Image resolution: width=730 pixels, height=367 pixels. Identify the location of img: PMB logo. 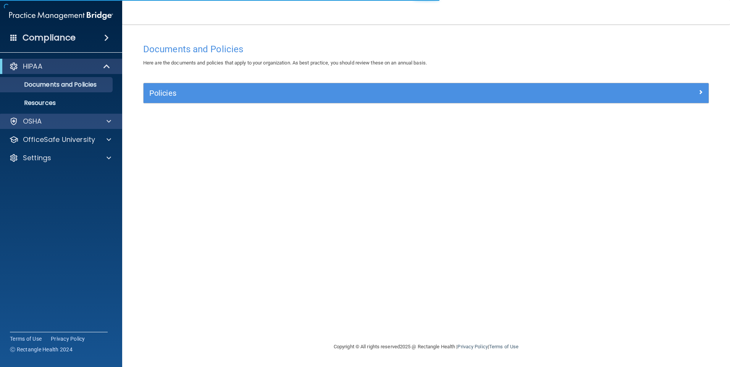
(61, 16).